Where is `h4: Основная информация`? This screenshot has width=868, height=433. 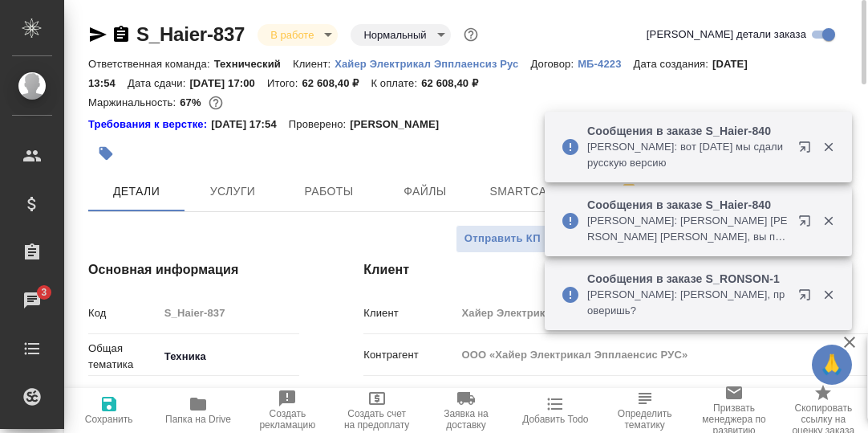 h4: Основная информация is located at coordinates (194, 270).